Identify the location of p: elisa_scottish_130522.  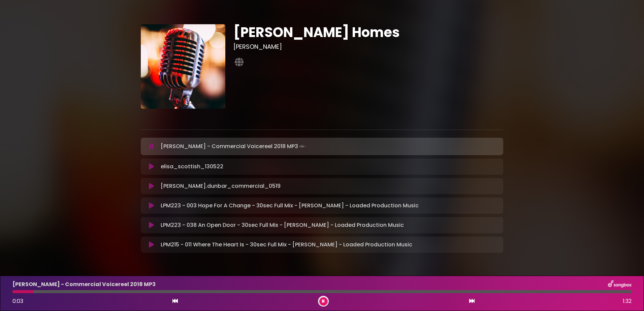
(192, 166).